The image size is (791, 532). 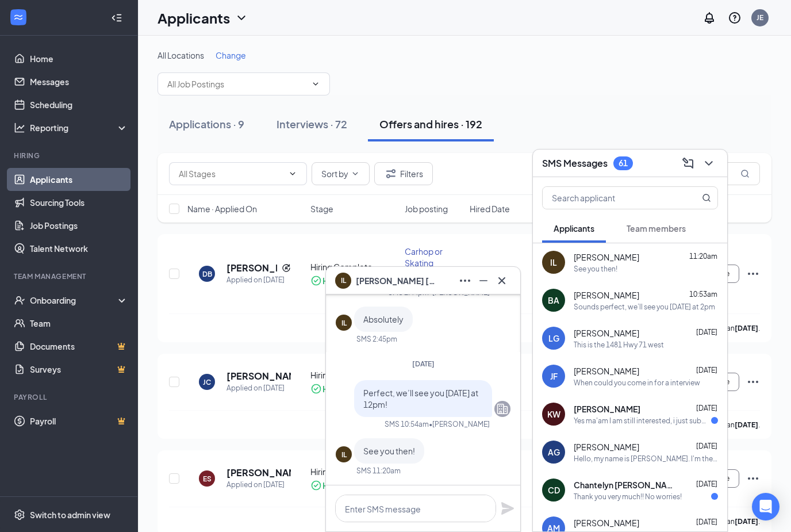 What do you see at coordinates (231, 174) in the screenshot?
I see `input: All Stages` at bounding box center [231, 174].